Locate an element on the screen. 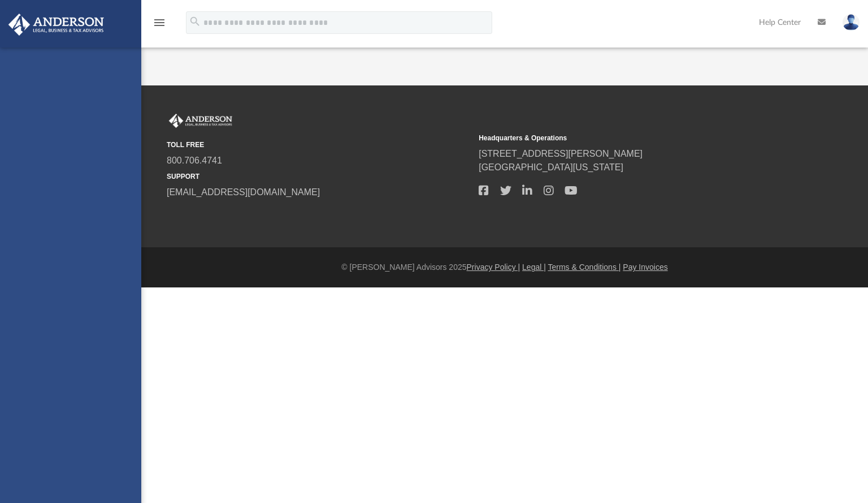 Image resolution: width=868 pixels, height=503 pixels. img: User Pic is located at coordinates (852, 22).